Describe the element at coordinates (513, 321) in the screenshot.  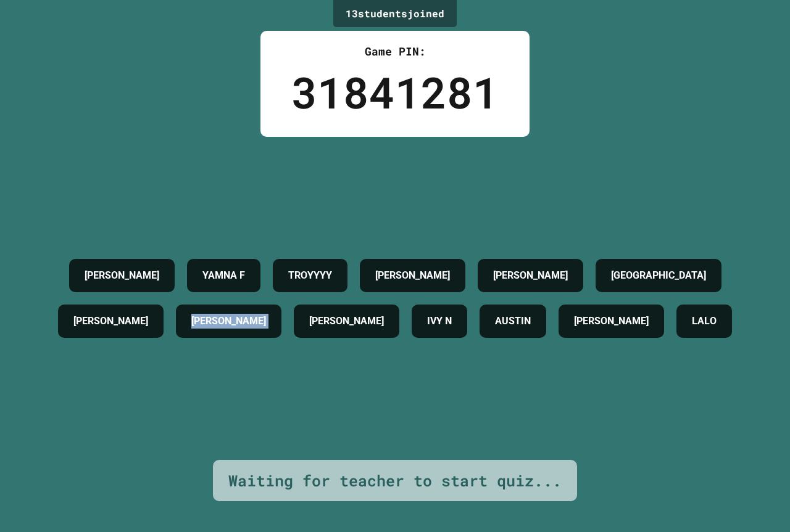
I see `h4: AUSTIN` at that location.